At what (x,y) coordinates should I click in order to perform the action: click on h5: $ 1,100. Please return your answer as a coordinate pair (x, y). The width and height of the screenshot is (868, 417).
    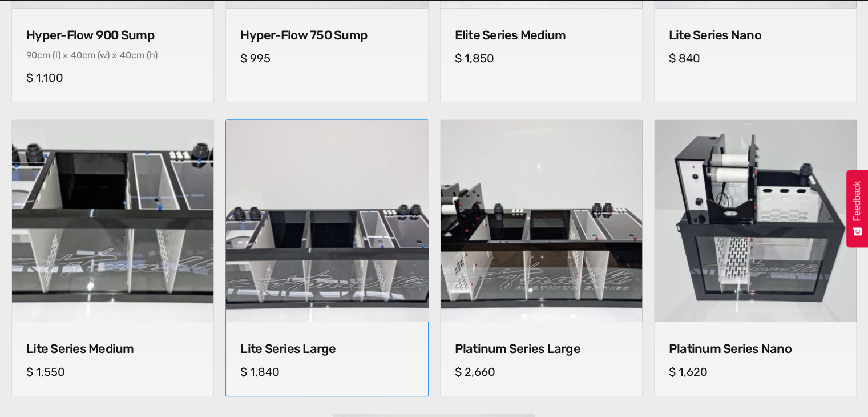
    Looking at the image, I should click on (113, 78).